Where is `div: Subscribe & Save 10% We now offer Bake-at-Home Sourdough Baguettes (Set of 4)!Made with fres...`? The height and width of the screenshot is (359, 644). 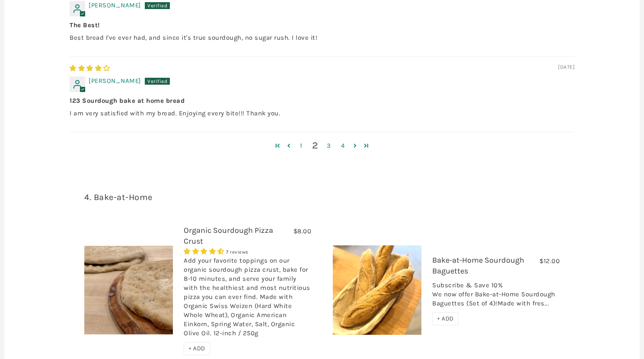 div: Subscribe & Save 10% We now offer Bake-at-Home Sourdough Baguettes (Set of 4)!Made with fres... is located at coordinates (496, 296).